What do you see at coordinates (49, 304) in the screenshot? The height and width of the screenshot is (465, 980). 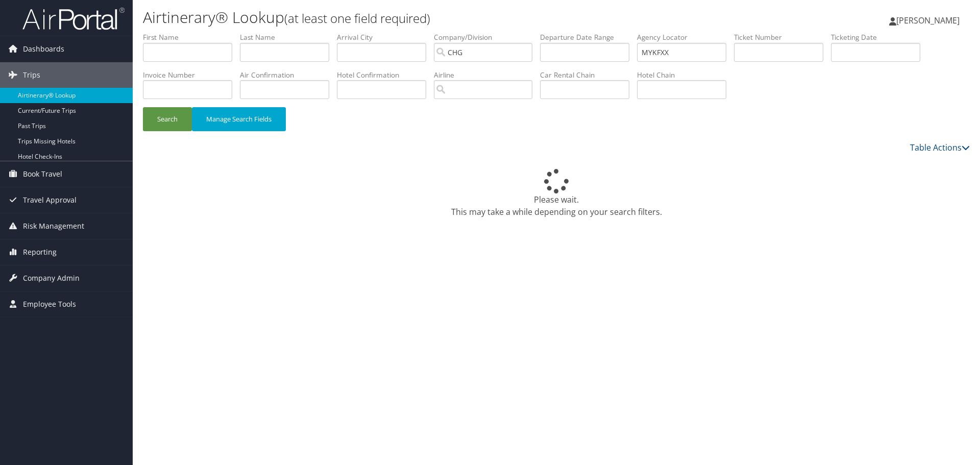 I see `span: Employee Tools` at bounding box center [49, 304].